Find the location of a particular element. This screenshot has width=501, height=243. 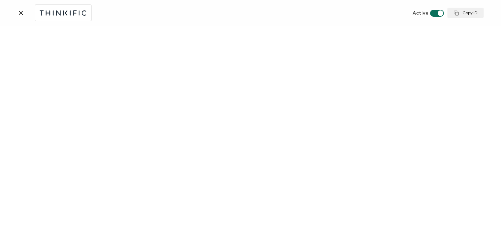

div: Chat Widget is located at coordinates (483, 226).